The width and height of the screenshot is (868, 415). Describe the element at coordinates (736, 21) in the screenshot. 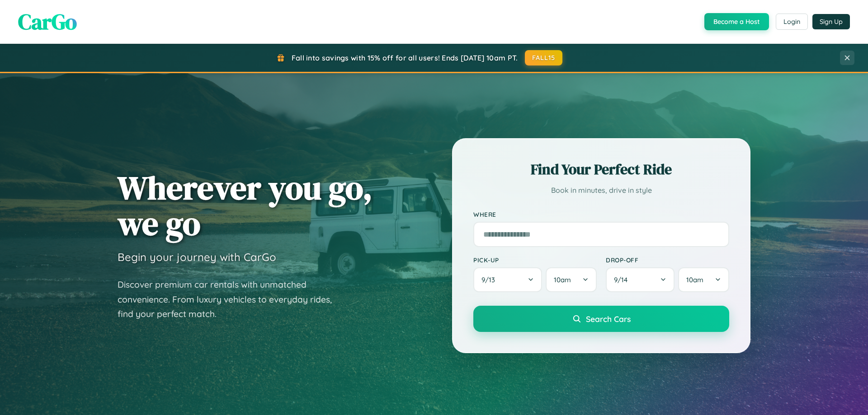

I see `button: Become a Host` at that location.